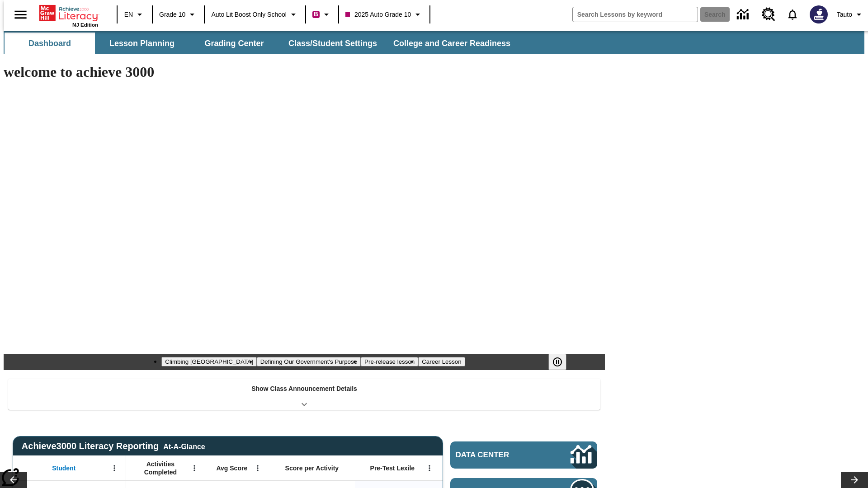 The width and height of the screenshot is (868, 488). Describe the element at coordinates (384, 14) in the screenshot. I see `button: Class: 2025 Auto Grade 10, Select your class` at that location.